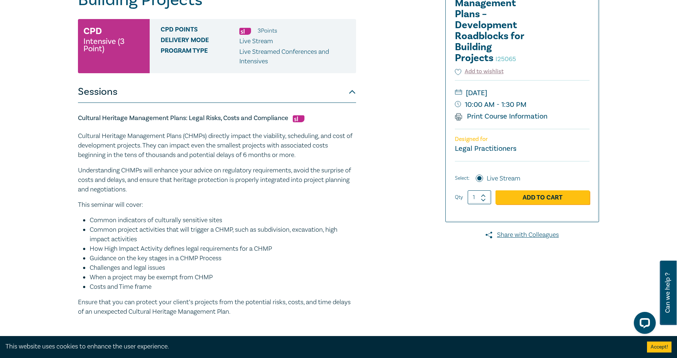 This screenshot has height=358, width=677. What do you see at coordinates (200, 57) in the screenshot?
I see `span: Program type` at bounding box center [200, 57].